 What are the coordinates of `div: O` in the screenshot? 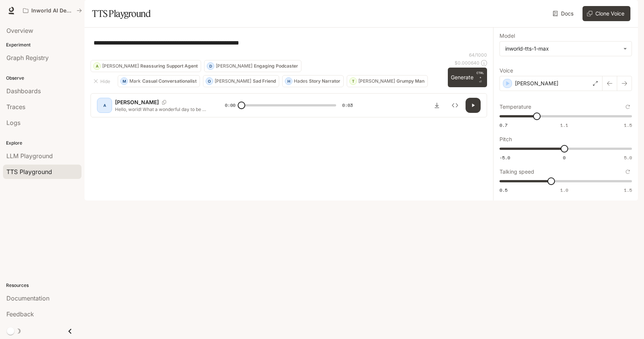 It's located at (210, 81).